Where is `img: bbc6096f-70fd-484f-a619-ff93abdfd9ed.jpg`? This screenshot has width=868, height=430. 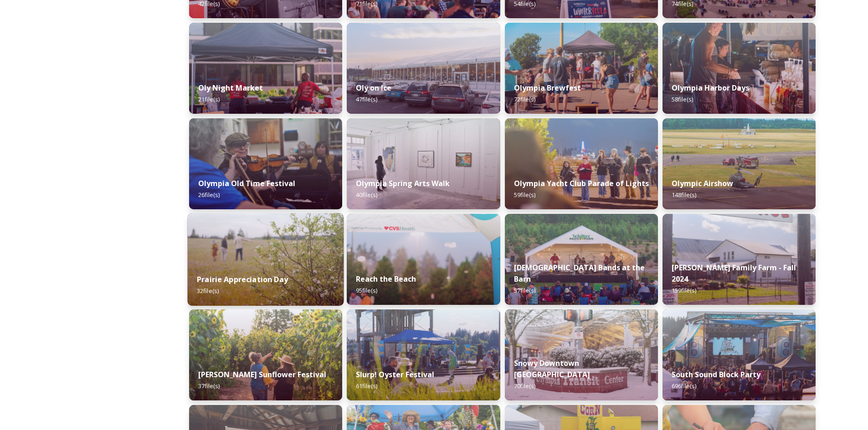 img: bbc6096f-70fd-484f-a619-ff93abdfd9ed.jpg is located at coordinates (423, 355).